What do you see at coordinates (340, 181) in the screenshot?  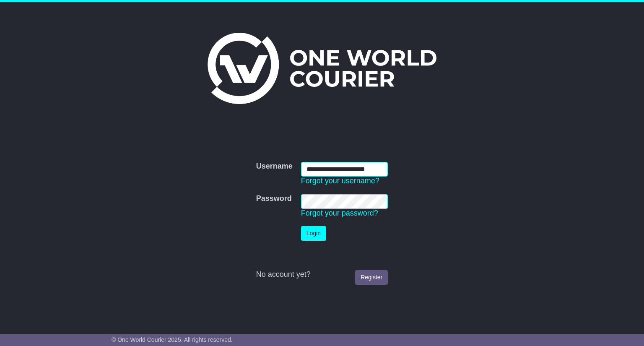 I see `a: Forgot your username?` at bounding box center [340, 181].